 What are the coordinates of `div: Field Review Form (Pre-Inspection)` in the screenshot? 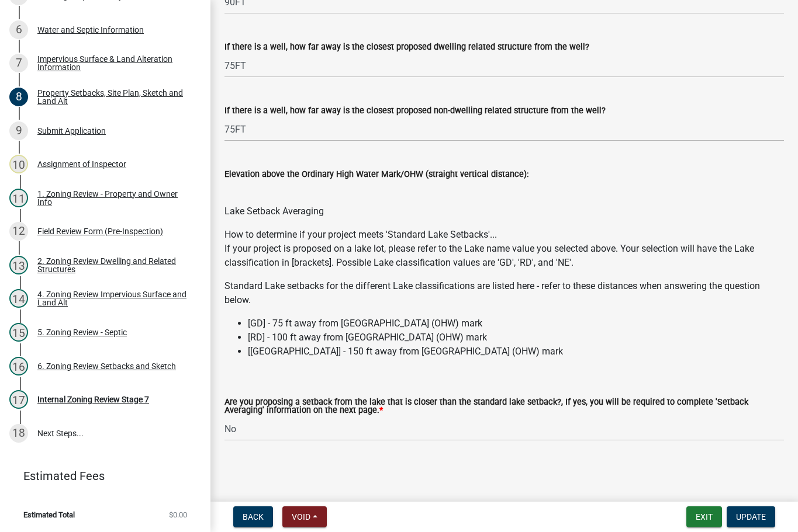 It's located at (100, 231).